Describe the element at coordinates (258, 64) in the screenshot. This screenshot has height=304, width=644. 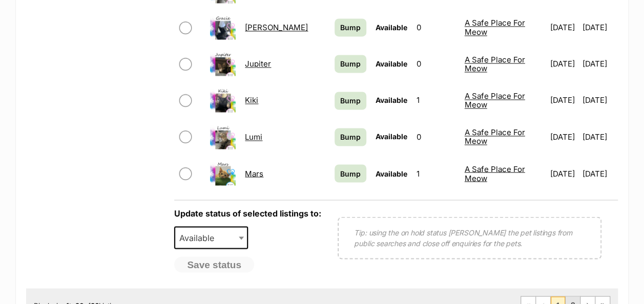
I see `a: Jupiter` at that location.